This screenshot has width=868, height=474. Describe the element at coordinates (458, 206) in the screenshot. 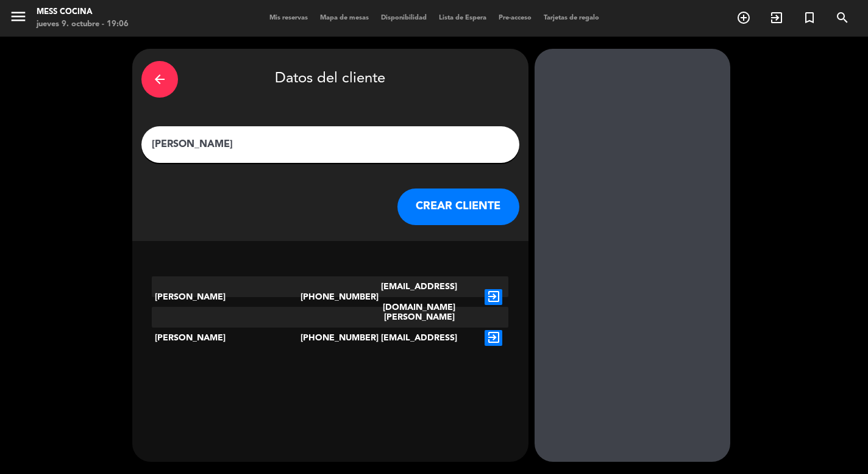

I see `button: CREAR CLIENTE` at that location.